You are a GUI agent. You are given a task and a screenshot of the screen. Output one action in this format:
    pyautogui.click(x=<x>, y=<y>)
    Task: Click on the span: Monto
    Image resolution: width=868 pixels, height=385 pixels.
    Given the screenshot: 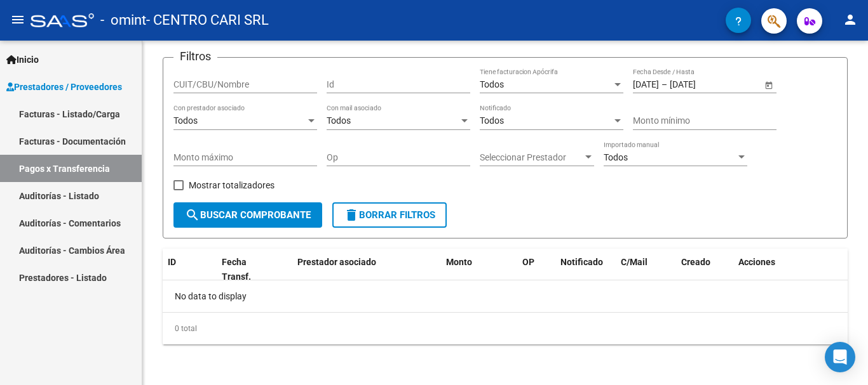 What is the action you would take?
    pyautogui.click(x=459, y=262)
    